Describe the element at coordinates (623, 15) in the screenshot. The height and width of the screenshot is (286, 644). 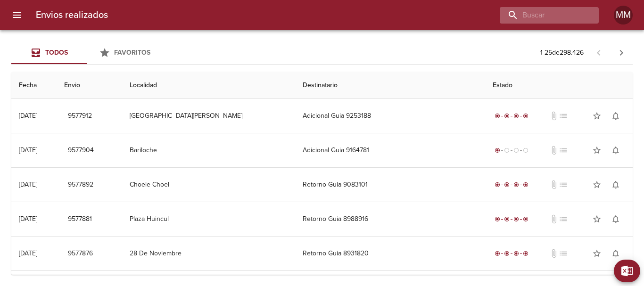
I see `div: MM` at that location.